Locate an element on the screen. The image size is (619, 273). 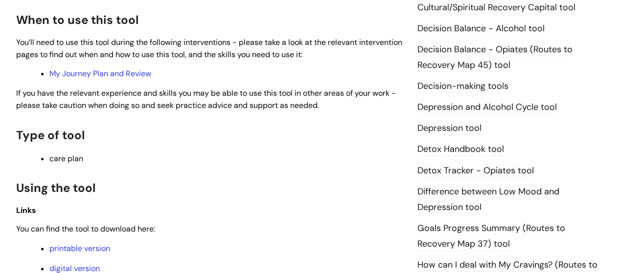
span: When to use this tool is located at coordinates (77, 20).